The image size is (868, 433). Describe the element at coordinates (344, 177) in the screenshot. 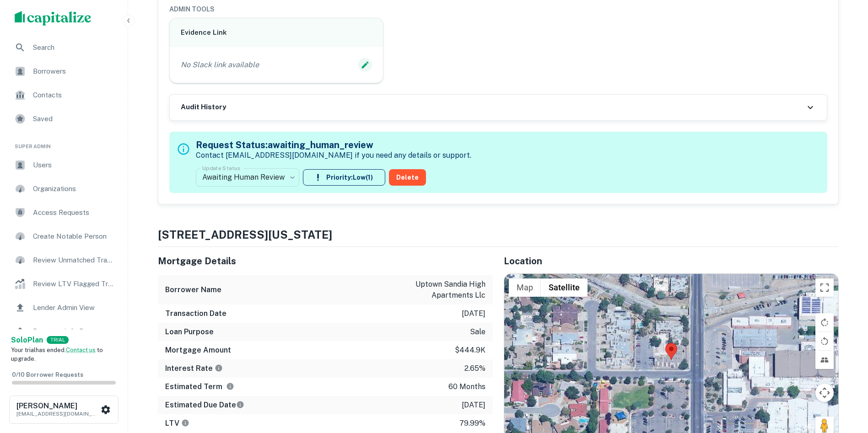

I see `button: Priority:Low(1)` at that location.